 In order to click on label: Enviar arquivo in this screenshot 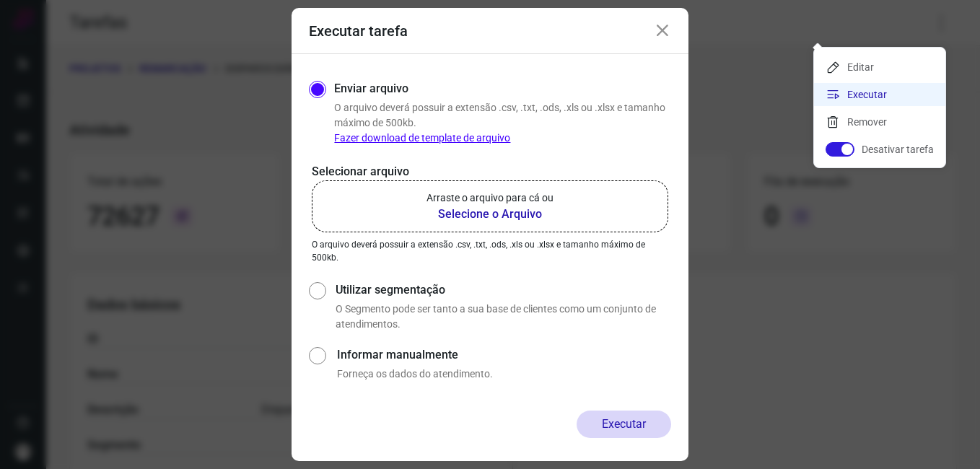, I will do `click(370, 89)`.